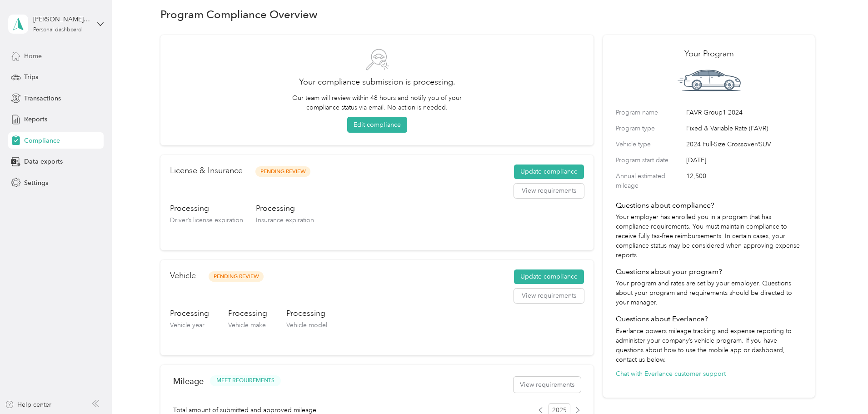  Describe the element at coordinates (42, 141) in the screenshot. I see `span: Compliance` at that location.